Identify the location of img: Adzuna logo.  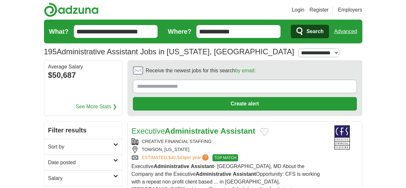
(71, 10).